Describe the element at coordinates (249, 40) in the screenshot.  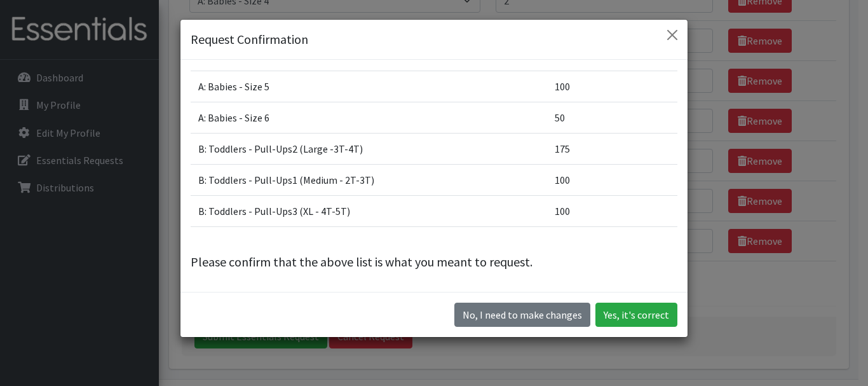
I see `h5: Request Confirmation` at that location.